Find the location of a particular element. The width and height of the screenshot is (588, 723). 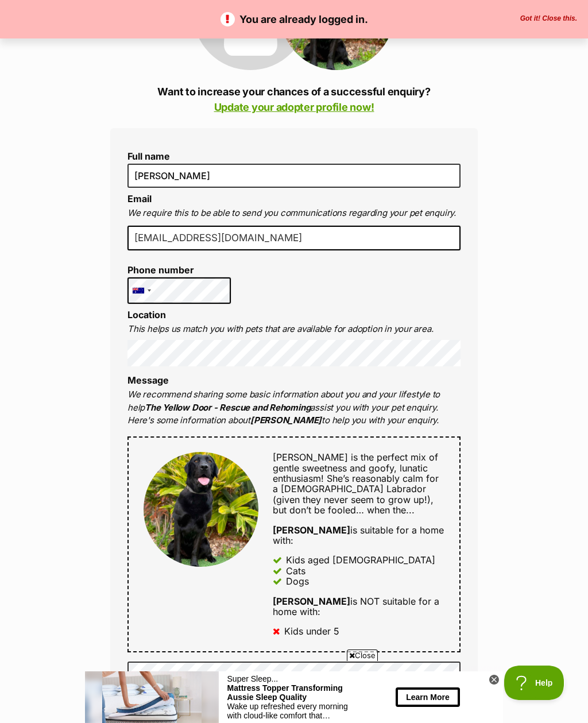

div: Dogs is located at coordinates (297, 581).